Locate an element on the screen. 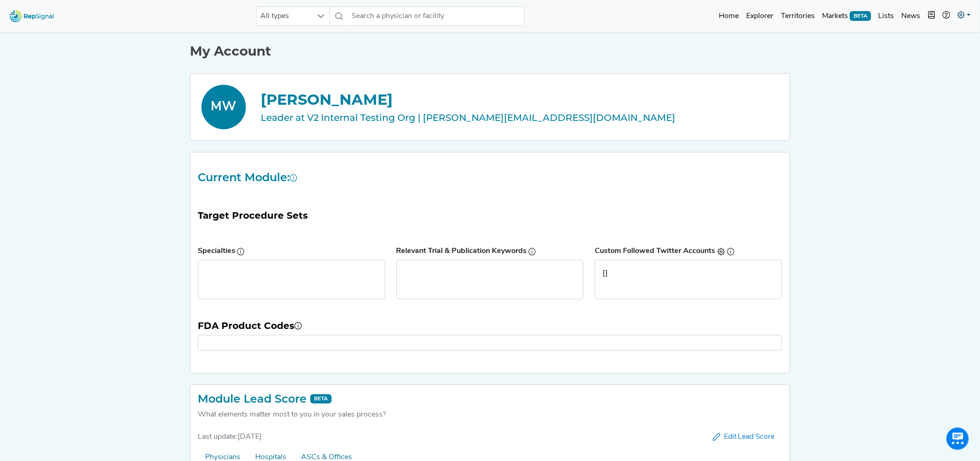  a: News is located at coordinates (911, 16).